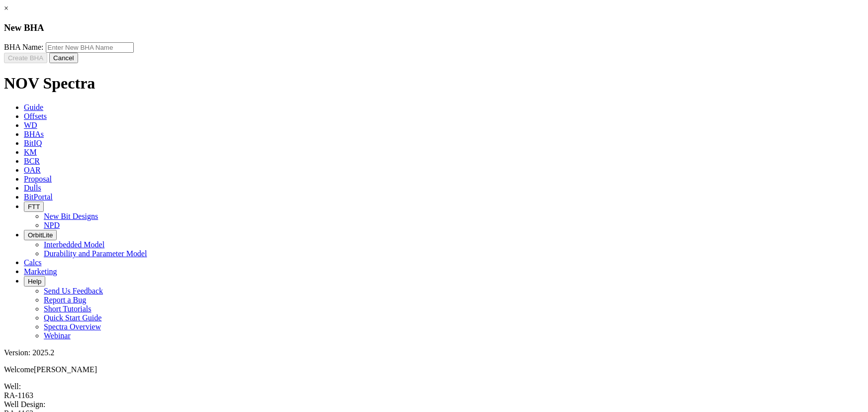 The image size is (868, 412). Describe the element at coordinates (64, 58) in the screenshot. I see `button: Cancel` at that location.